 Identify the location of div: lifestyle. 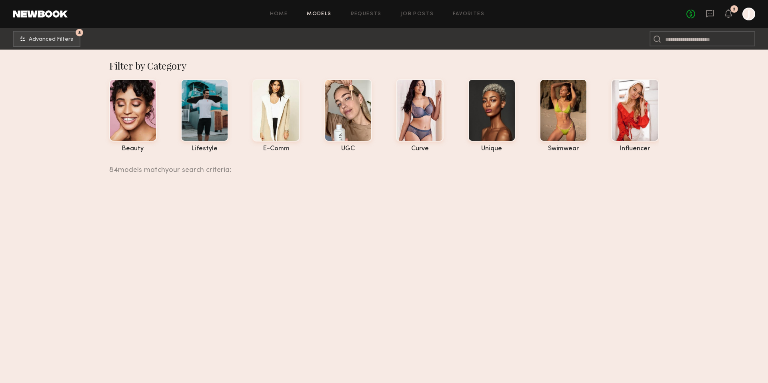
(204, 149).